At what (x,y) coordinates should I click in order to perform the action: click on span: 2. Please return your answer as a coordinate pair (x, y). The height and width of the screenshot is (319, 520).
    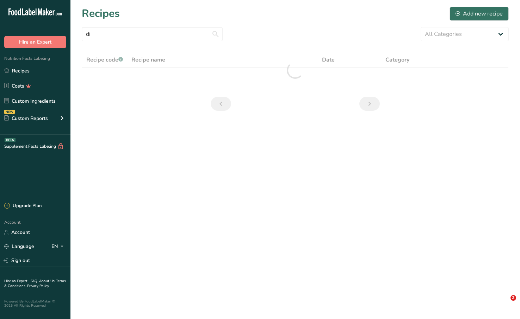
    Looking at the image, I should click on (513, 298).